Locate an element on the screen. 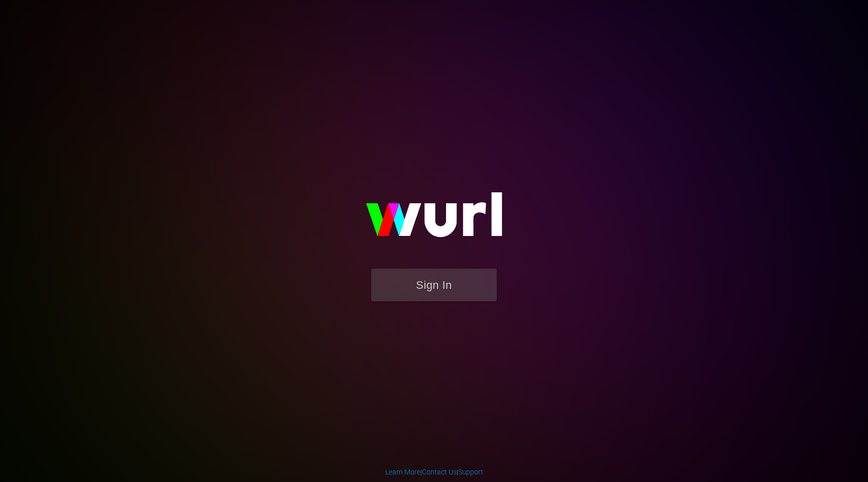 The image size is (868, 482). img: wurl-logo-on-black-223613ac3d8ba8fe6dc639794a292ebdb59501304c7dfd60c99c58986ef67473.svg is located at coordinates (434, 220).